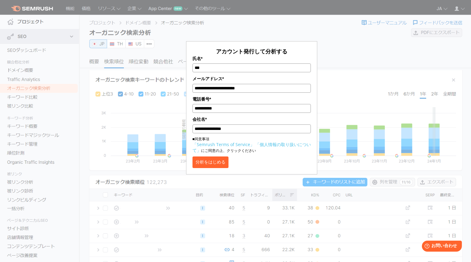 This screenshot has height=262, width=471. I want to click on span: お問い合わせ, so click(27, 8).